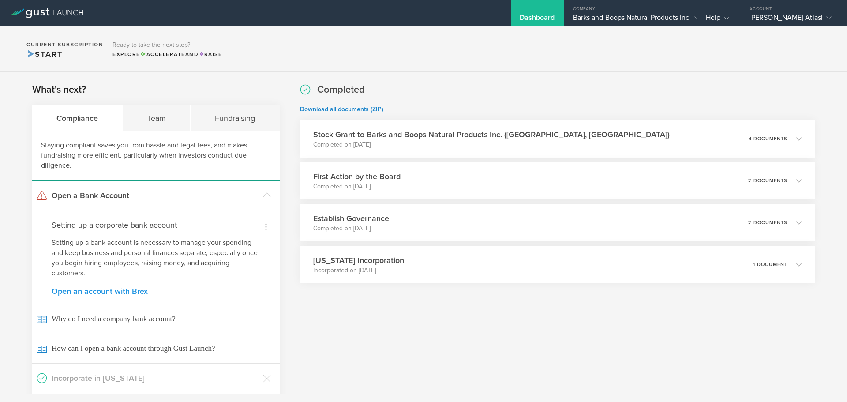 The image size is (847, 402). Describe the element at coordinates (210, 54) in the screenshot. I see `span: Raise` at that location.